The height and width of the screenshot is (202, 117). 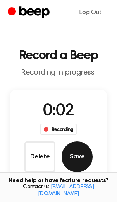 I want to click on h1: Record a Beep, so click(x=58, y=56).